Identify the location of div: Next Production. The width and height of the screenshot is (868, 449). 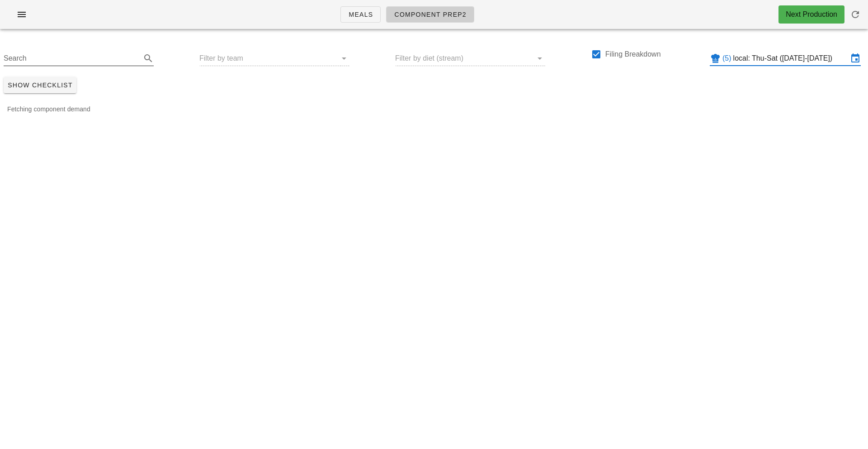
(812, 14).